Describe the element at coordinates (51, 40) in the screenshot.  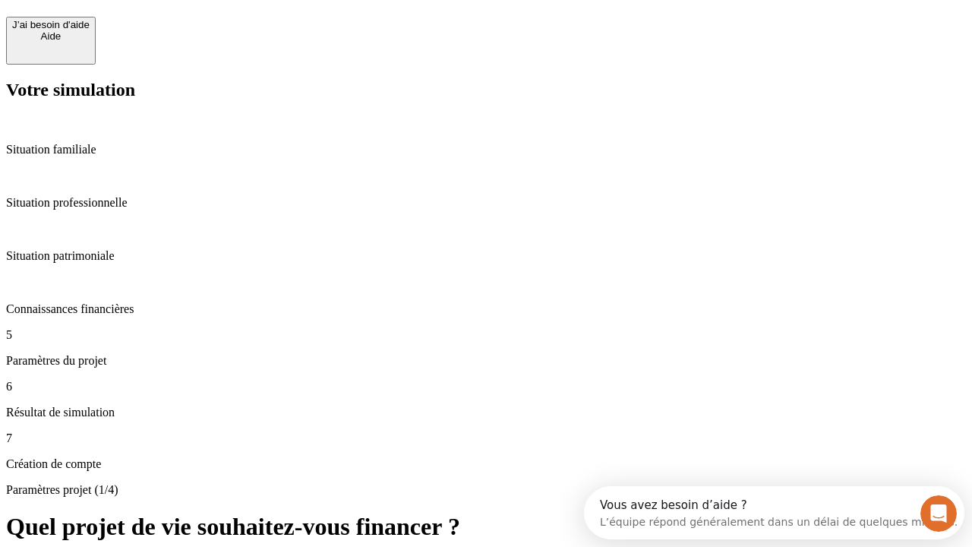
I see `button: J’ai besoin d'aideAide` at that location.